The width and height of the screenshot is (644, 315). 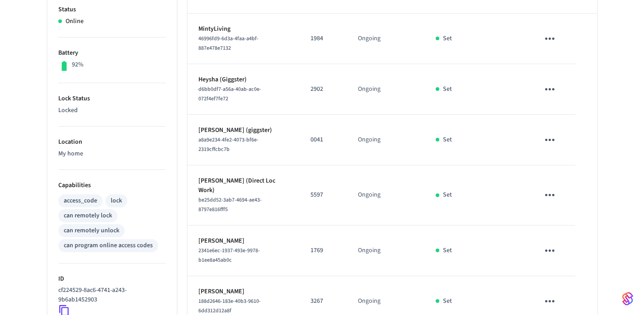 I want to click on span: 2341e6ec-1937-493e-9978-b1ee8a45ab0c, so click(x=229, y=256).